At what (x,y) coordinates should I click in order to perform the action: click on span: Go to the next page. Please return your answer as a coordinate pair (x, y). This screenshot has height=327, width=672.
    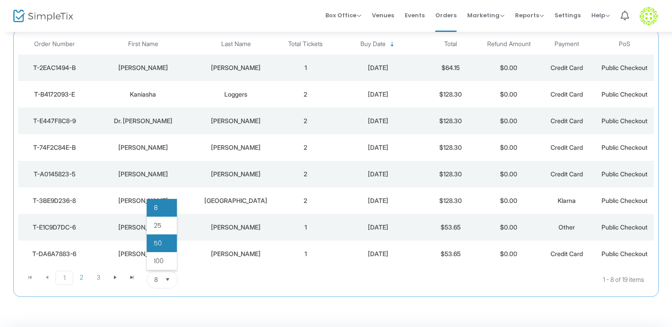
    Looking at the image, I should click on (115, 277).